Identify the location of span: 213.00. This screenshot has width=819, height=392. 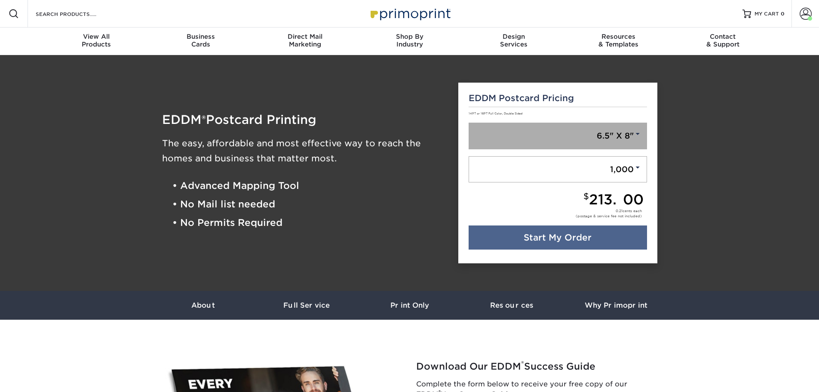
(616, 199).